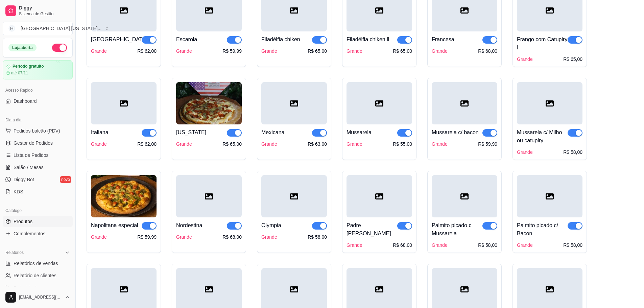 This screenshot has width=644, height=308. What do you see at coordinates (14, 253) in the screenshot?
I see `span: Relatórios` at bounding box center [14, 253].